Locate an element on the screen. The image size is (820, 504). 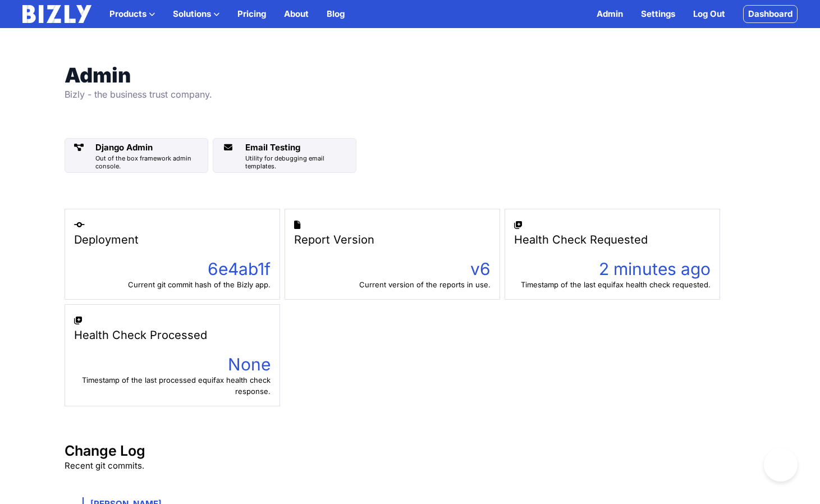
a: Admin is located at coordinates (610, 14).